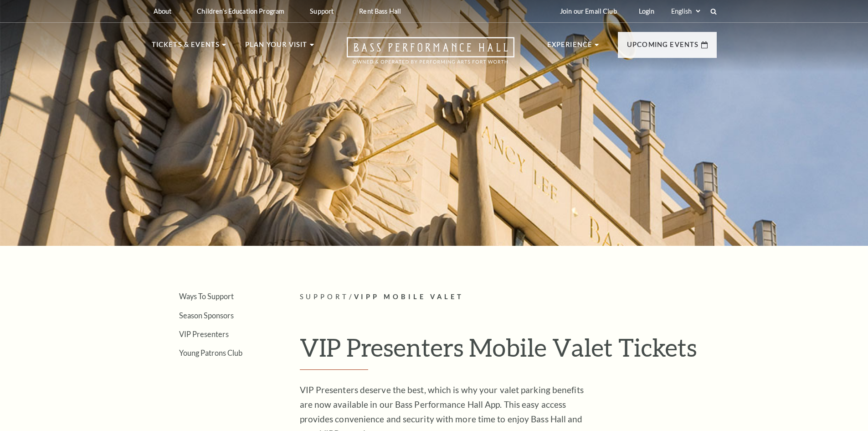  Describe the element at coordinates (380, 11) in the screenshot. I see `p: Rent Bass Hall` at that location.